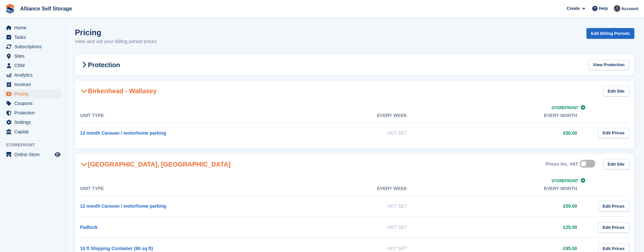 The width and height of the screenshot is (644, 252). I want to click on a: 10 ft Shipping Container (80 sq ft), so click(117, 249).